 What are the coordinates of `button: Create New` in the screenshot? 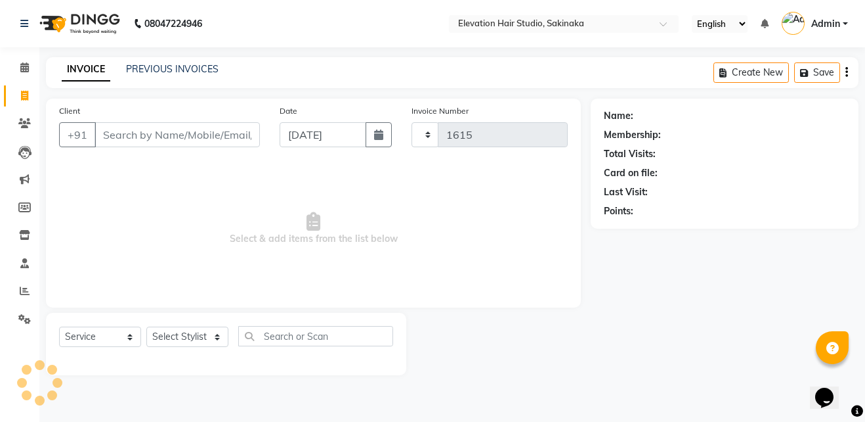 It's located at (751, 72).